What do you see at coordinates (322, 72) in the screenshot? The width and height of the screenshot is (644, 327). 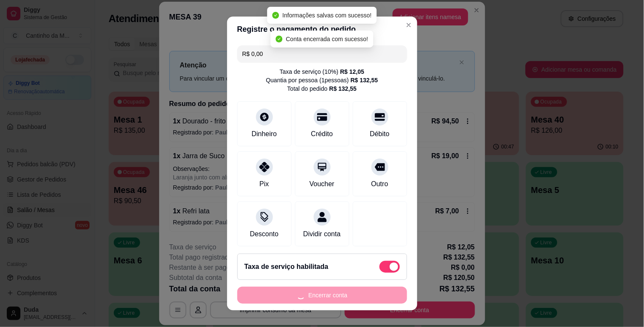 I see `div: Taxa de serviço ( 10 %)` at bounding box center [322, 72].